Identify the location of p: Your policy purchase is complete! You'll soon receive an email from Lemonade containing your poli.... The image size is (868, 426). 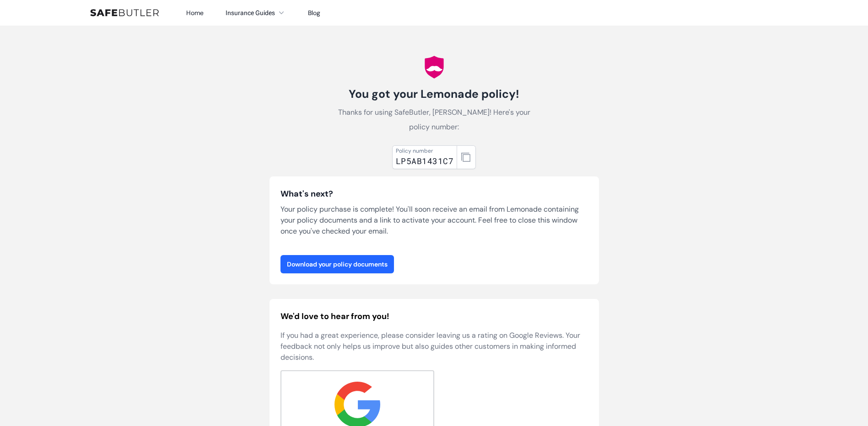
(434, 220).